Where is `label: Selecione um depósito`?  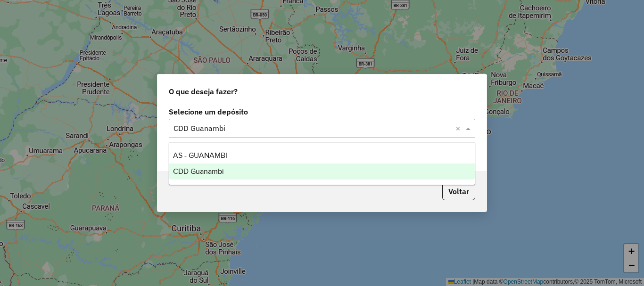 label: Selecione um depósito is located at coordinates (322, 112).